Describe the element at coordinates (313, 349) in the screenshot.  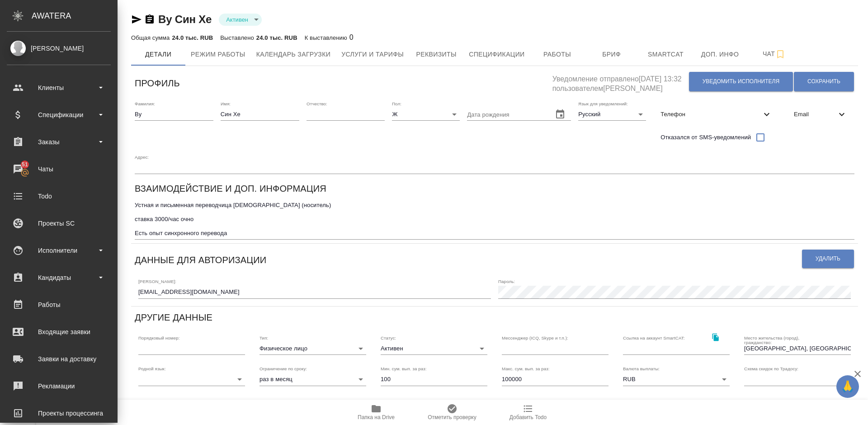
I see `div: Физическое лицо` at that location.